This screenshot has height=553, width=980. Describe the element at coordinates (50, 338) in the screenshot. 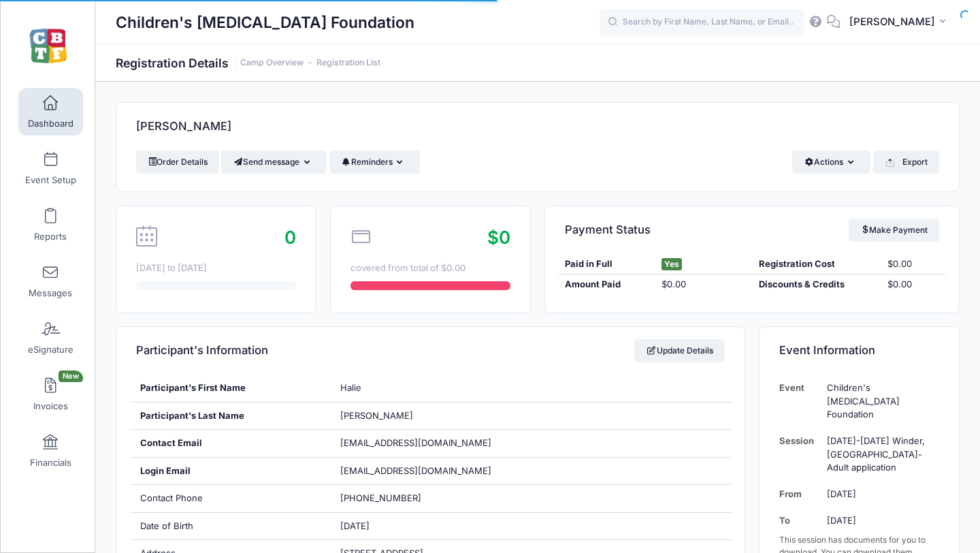

I see `a: eSignature` at that location.